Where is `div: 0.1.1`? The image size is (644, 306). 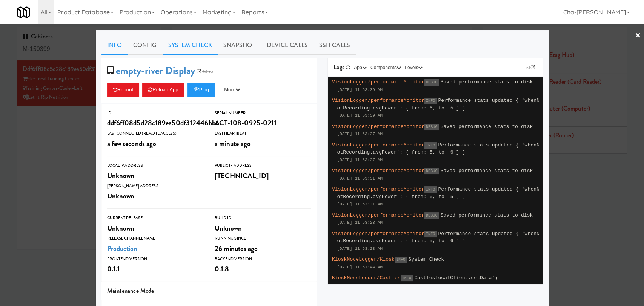 div: 0.1.1 is located at coordinates (155, 269).